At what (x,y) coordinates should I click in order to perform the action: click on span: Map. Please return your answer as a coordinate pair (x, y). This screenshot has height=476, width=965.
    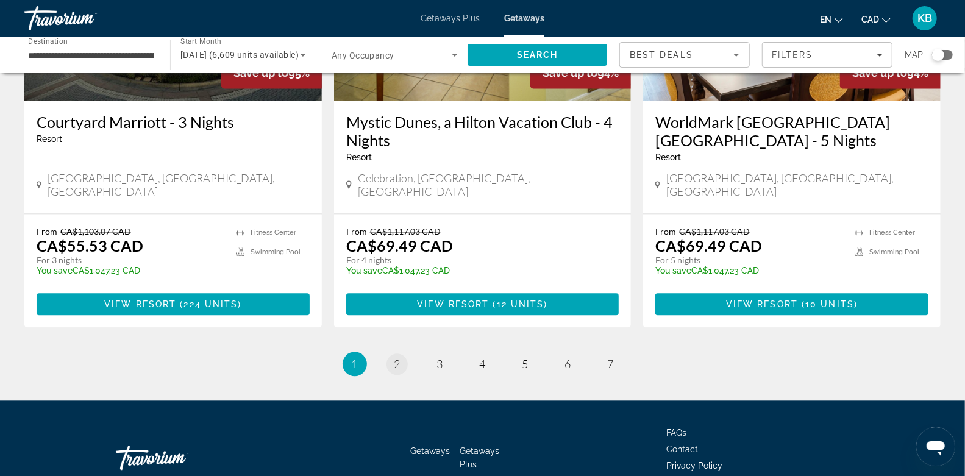
    Looking at the image, I should click on (914, 55).